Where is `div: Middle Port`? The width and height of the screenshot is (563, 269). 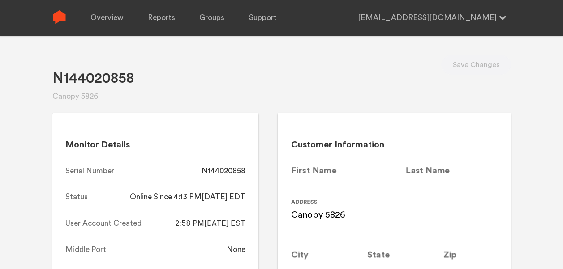
div: Middle Port is located at coordinates (86, 250).